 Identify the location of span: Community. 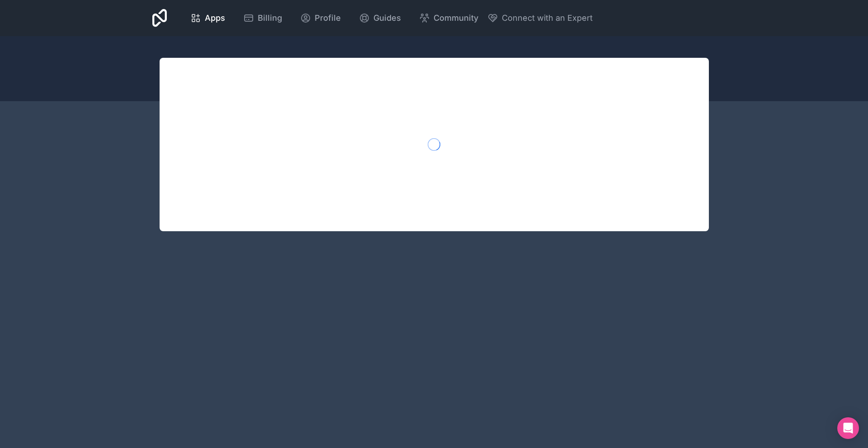
(456, 18).